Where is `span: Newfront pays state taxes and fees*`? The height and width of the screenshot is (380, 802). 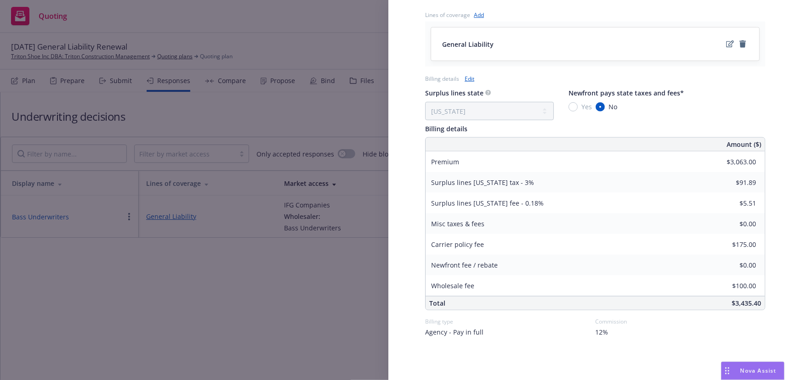
span: Newfront pays state taxes and fees* is located at coordinates (626, 93).